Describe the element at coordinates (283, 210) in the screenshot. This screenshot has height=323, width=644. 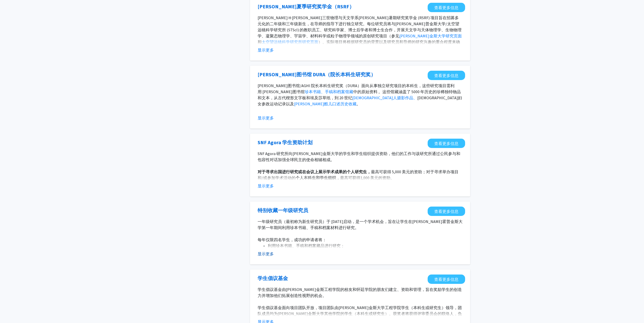
I see `font: 特别收藏一年级研究员` at that location.